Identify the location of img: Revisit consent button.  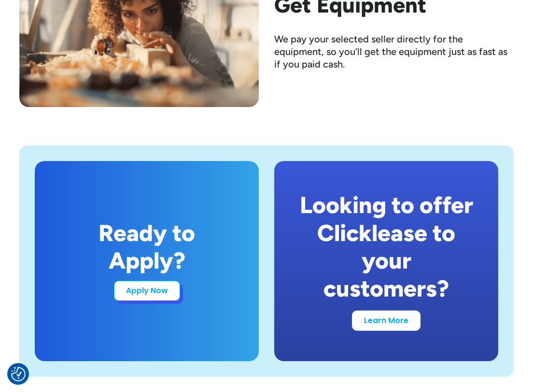
(18, 374).